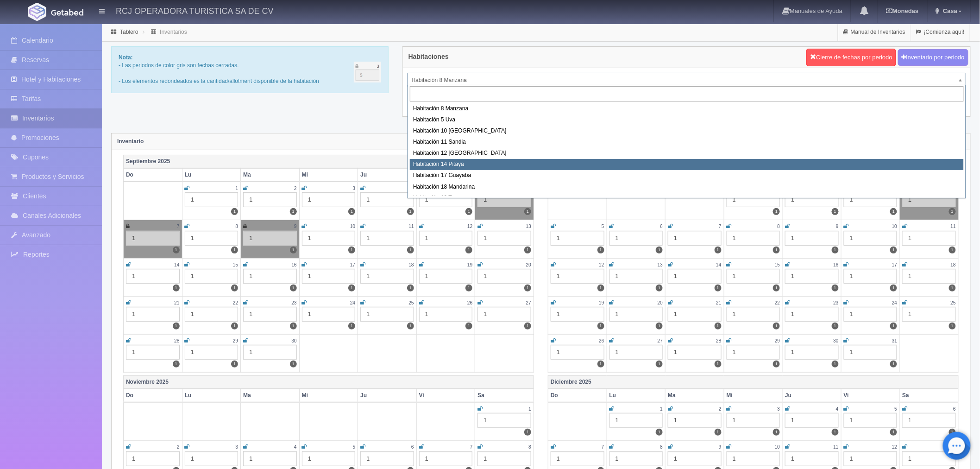 Image resolution: width=980 pixels, height=469 pixels. Describe the element at coordinates (687, 187) in the screenshot. I see `div: Habitación 18 Mandarina` at that location.